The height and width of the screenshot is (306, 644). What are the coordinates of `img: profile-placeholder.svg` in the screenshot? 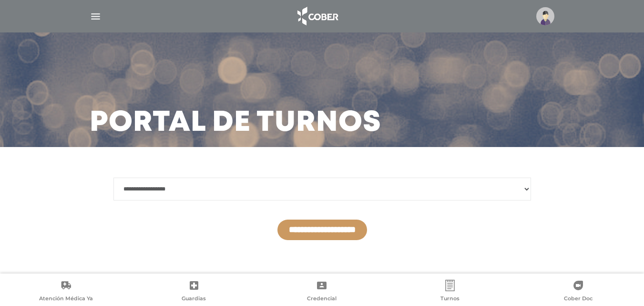 It's located at (545, 16).